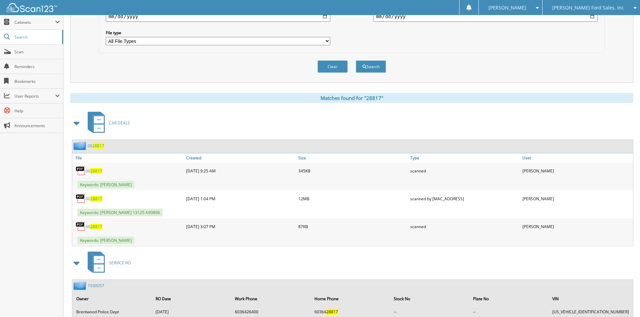 This screenshot has height=317, width=640. What do you see at coordinates (37, 67) in the screenshot?
I see `span: Reminders` at bounding box center [37, 67].